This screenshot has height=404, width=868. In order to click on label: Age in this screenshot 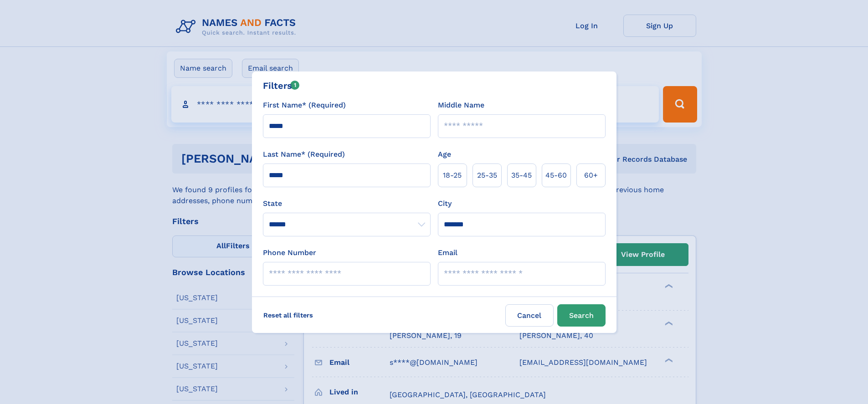, I will do `click(444, 154)`.